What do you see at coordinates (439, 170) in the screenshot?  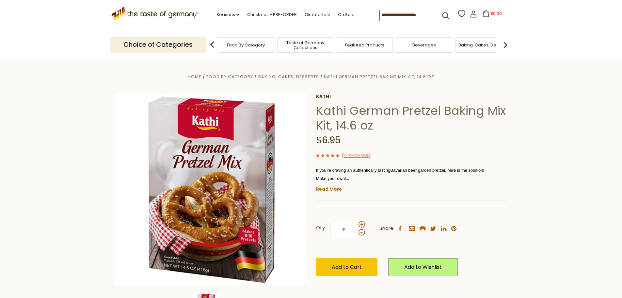 I see `span: avarian beer garden pretzel, here is the solution!` at bounding box center [439, 170].